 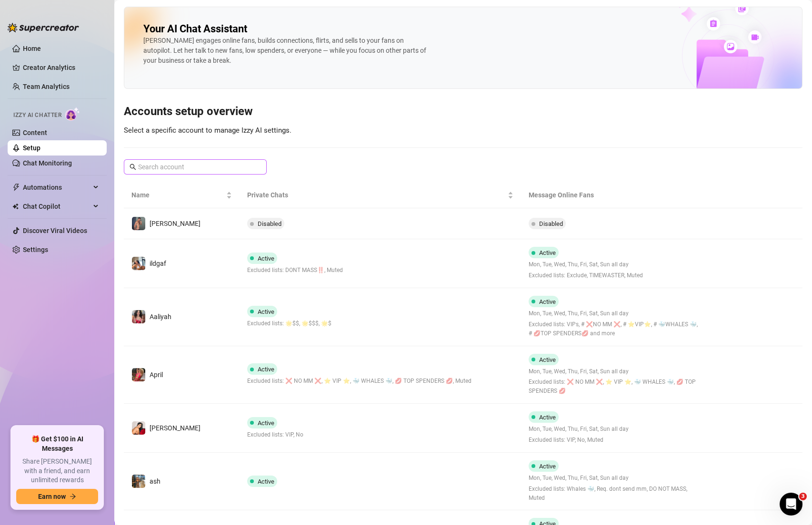 What do you see at coordinates (119, 324) in the screenshot?
I see `span: Help` at bounding box center [119, 324].